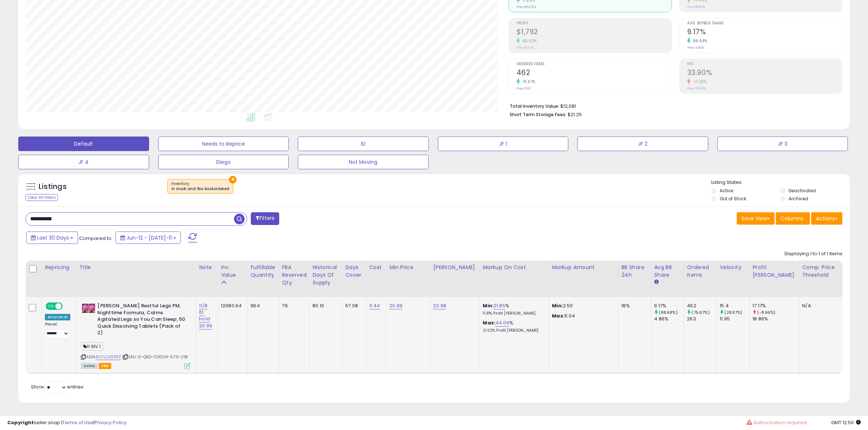 The image size is (868, 430). I want to click on div: 263, so click(702, 319).